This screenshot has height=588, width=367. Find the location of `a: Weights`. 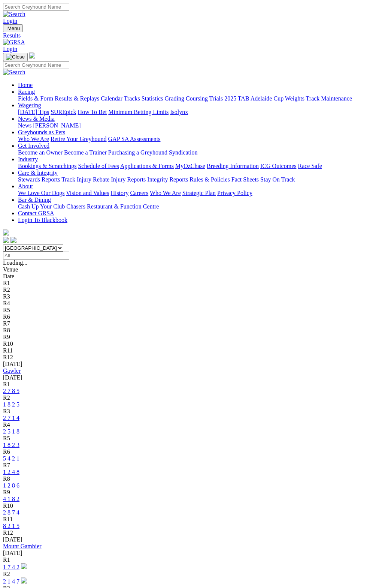

a: Weights is located at coordinates (295, 98).